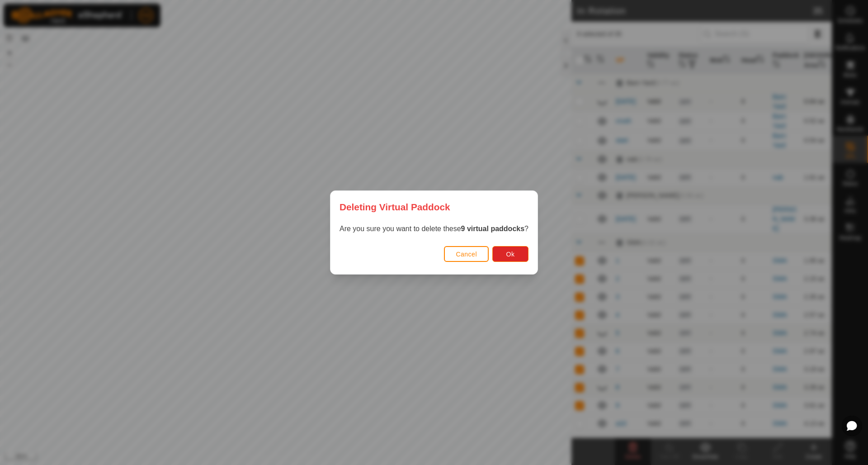 The width and height of the screenshot is (868, 465). Describe the element at coordinates (434, 228) in the screenshot. I see `span: Are you sure you want to delete these ?` at that location.